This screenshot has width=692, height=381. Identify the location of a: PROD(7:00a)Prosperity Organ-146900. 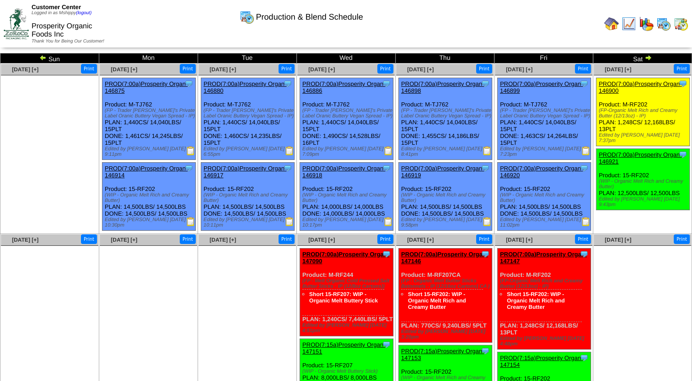
(640, 87).